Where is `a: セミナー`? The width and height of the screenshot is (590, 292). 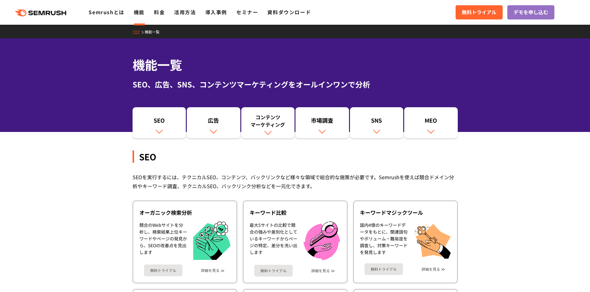 a: セミナー is located at coordinates (247, 12).